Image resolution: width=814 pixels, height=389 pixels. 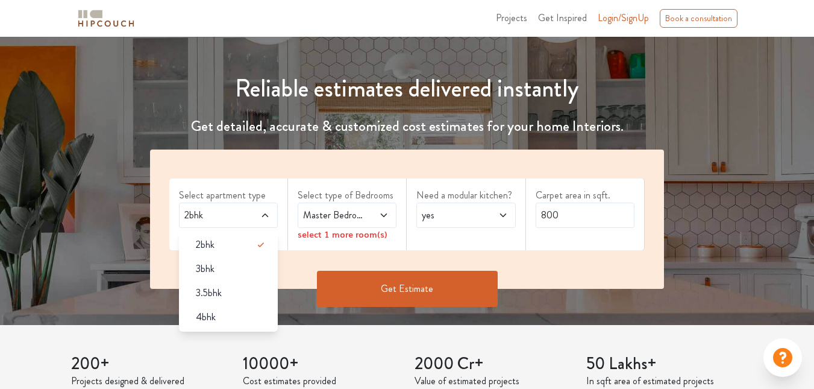 What do you see at coordinates (585, 215) in the screenshot?
I see `input: Enter area sqft` at bounding box center [585, 215].